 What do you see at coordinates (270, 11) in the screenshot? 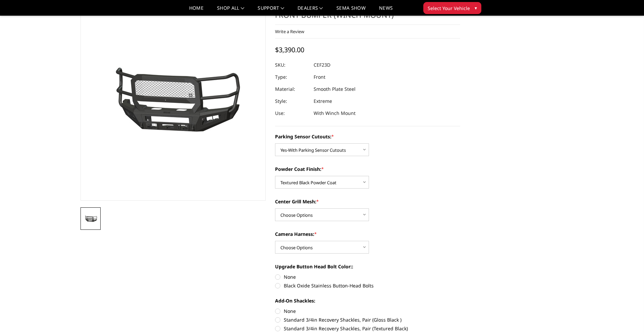
I see `a: Support` at bounding box center [270, 11].